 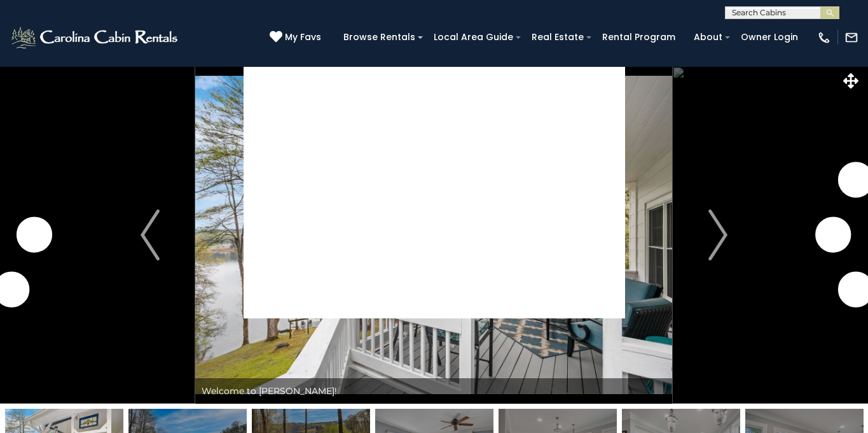 What do you see at coordinates (639, 37) in the screenshot?
I see `a: Rental Program` at bounding box center [639, 37].